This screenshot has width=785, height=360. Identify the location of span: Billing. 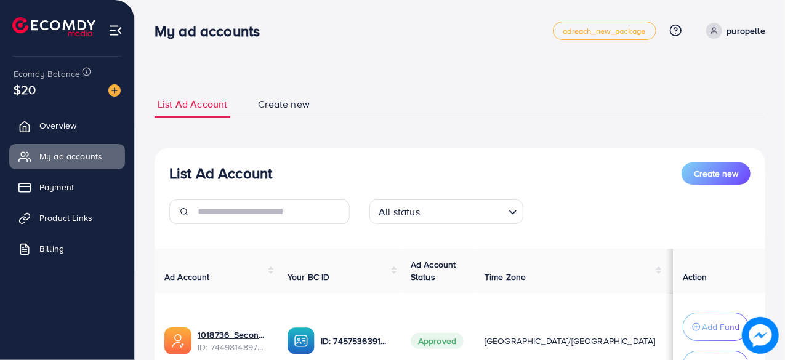
(52, 249).